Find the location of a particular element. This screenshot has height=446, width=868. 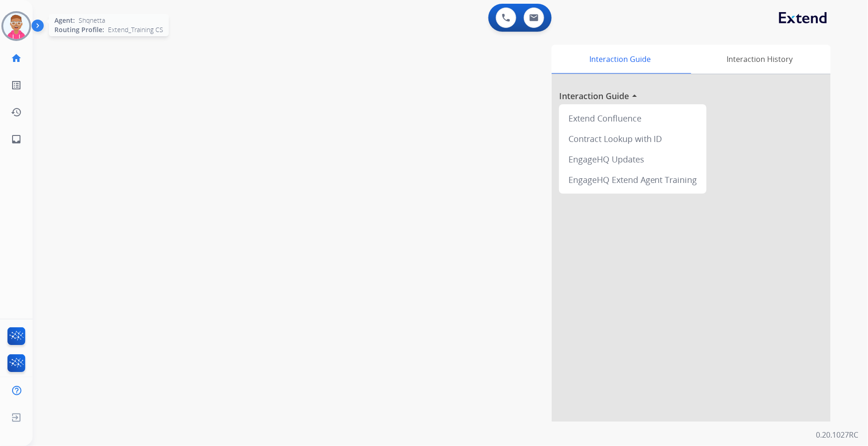

div: EngageHQ Extend Agent Training is located at coordinates (632, 180).